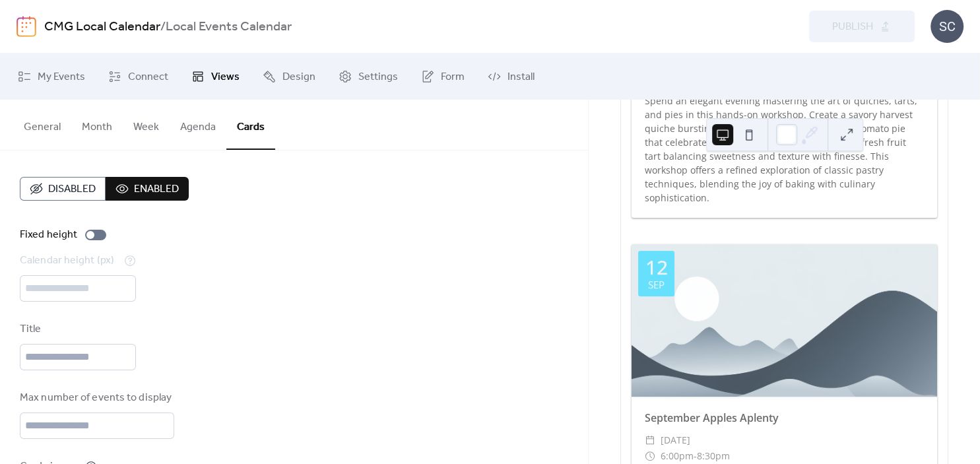 This screenshot has width=980, height=464. Describe the element at coordinates (147, 189) in the screenshot. I see `button: Enabled` at that location.